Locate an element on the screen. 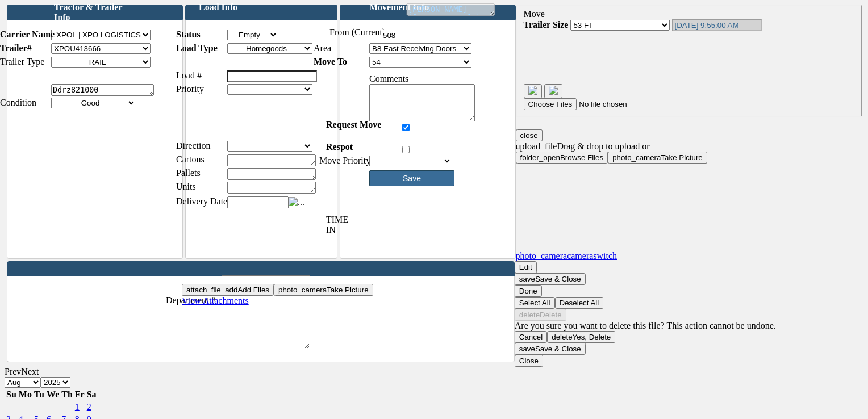 This screenshot has width=868, height=419. span: Friday is located at coordinates (79, 394).